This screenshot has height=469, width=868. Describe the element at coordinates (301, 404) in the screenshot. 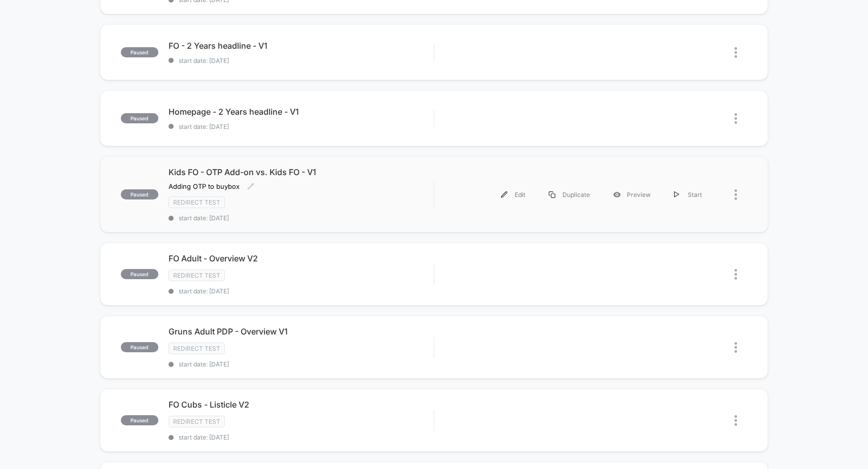

I see `span: FO Cubs - Listicle V2` at that location.